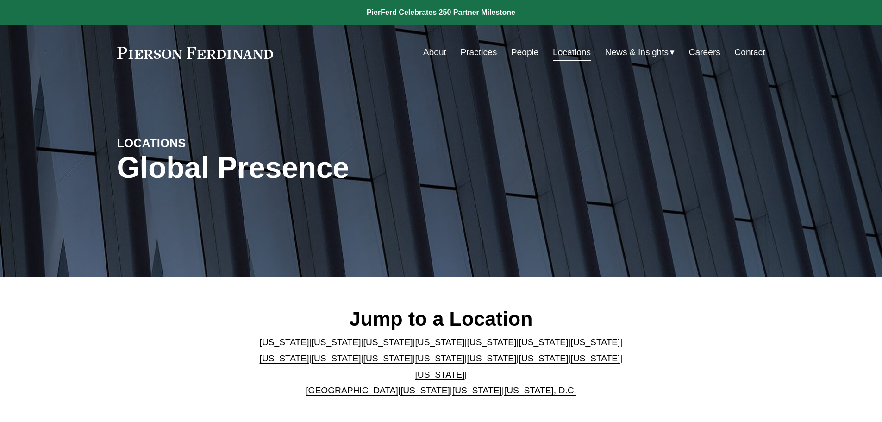  I want to click on a: folder dropdown, so click(640, 52).